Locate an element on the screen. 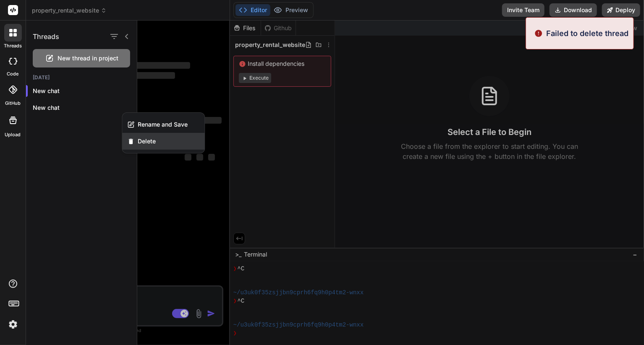 This screenshot has height=345, width=644. label: Upload is located at coordinates (13, 135).